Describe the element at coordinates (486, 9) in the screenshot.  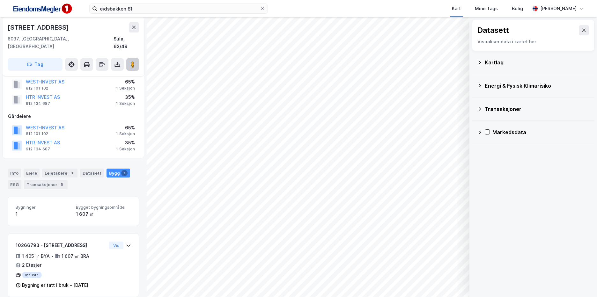
I see `div: Mine Tags` at that location.